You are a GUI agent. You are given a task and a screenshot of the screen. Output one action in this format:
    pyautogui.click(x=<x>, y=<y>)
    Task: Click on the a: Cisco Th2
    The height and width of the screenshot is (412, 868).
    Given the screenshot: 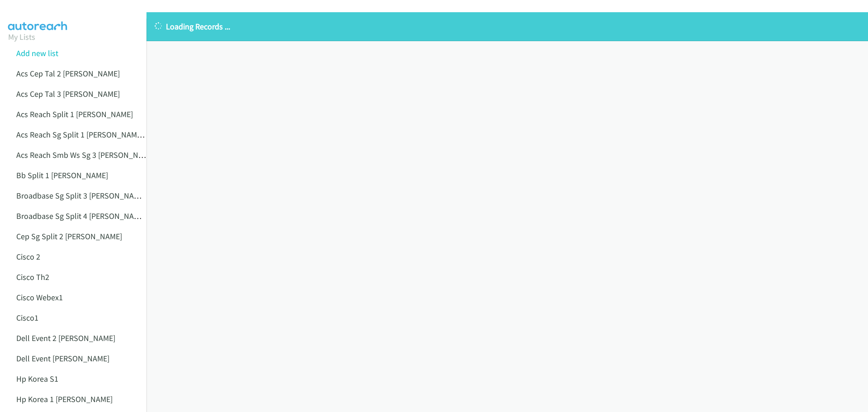 What is the action you would take?
    pyautogui.click(x=33, y=277)
    